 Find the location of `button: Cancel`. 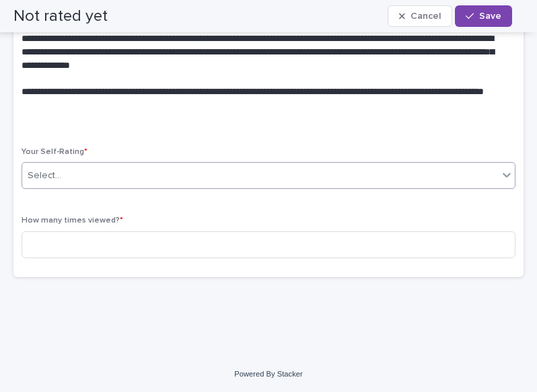

button: Cancel is located at coordinates (420, 16).